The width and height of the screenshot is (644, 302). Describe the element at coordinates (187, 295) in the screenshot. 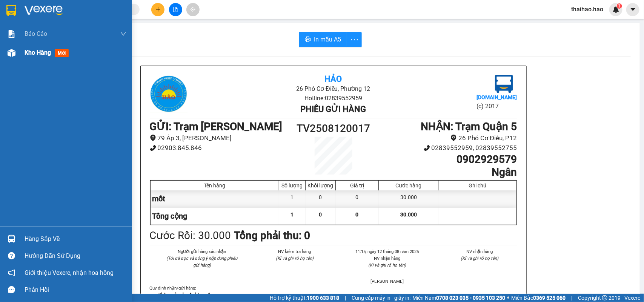

I see `strong: Không vận chuyển hàng cấm.` at that location.